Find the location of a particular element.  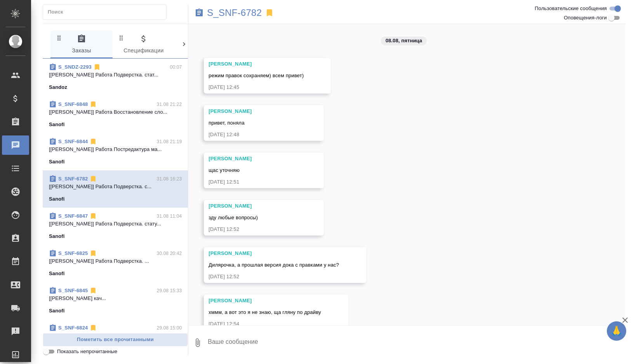

p: 31.08 16:23 is located at coordinates (169, 179).